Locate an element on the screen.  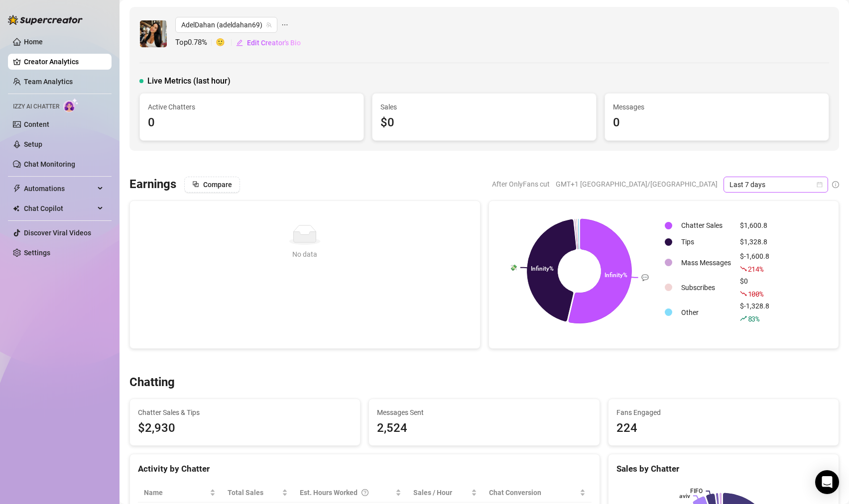
div: $-1,600.8 is located at coordinates (754, 262).